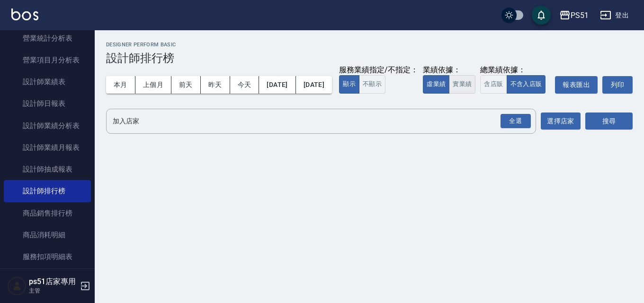 This screenshot has height=303, width=644. I want to click on input: 店家名稱, so click(314, 121).